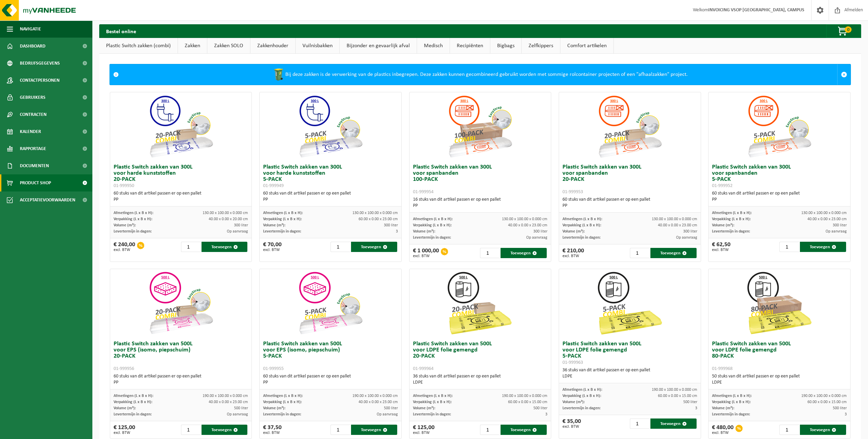  I want to click on div: 50 stuks van dit artikel passen er op een pallet, so click(780, 380).